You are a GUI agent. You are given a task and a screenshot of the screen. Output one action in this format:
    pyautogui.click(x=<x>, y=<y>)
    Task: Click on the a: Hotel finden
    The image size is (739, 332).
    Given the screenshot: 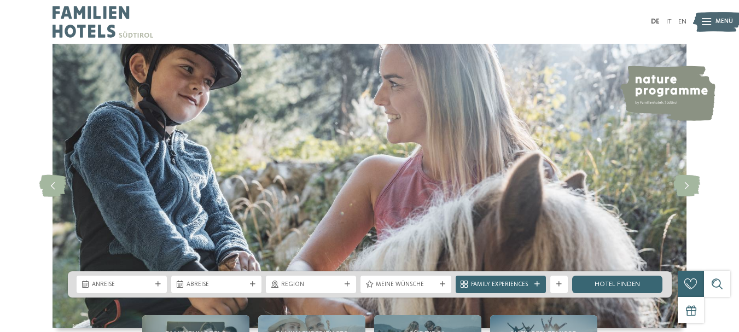 What is the action you would take?
    pyautogui.click(x=617, y=284)
    